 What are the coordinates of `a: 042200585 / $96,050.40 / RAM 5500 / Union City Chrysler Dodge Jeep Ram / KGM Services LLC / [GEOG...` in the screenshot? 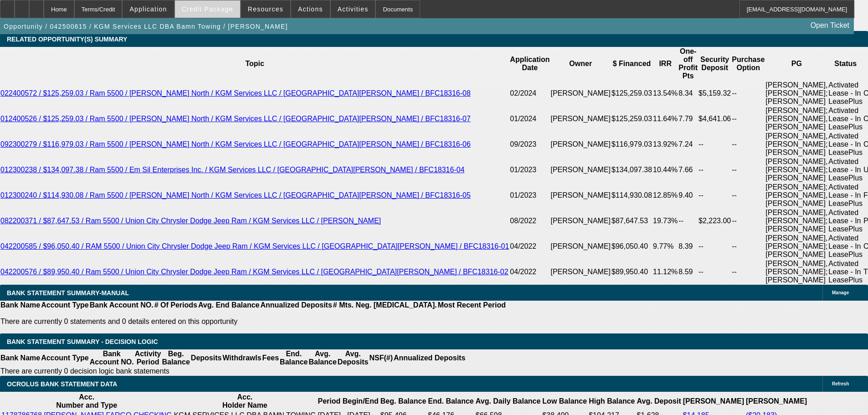 It's located at (255, 246).